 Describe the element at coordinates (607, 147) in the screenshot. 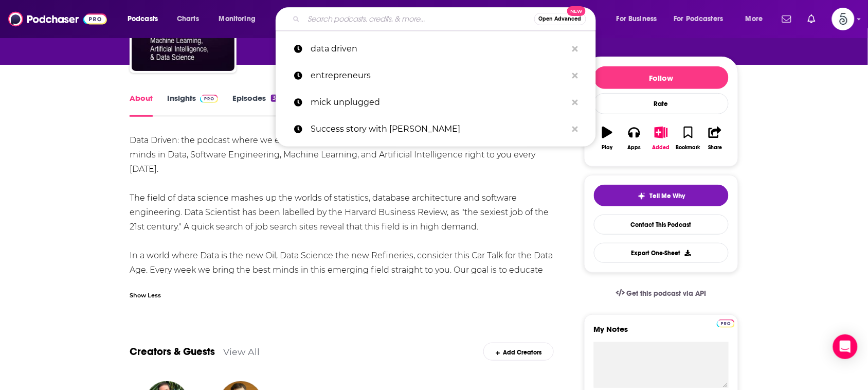

I see `div: Play` at that location.